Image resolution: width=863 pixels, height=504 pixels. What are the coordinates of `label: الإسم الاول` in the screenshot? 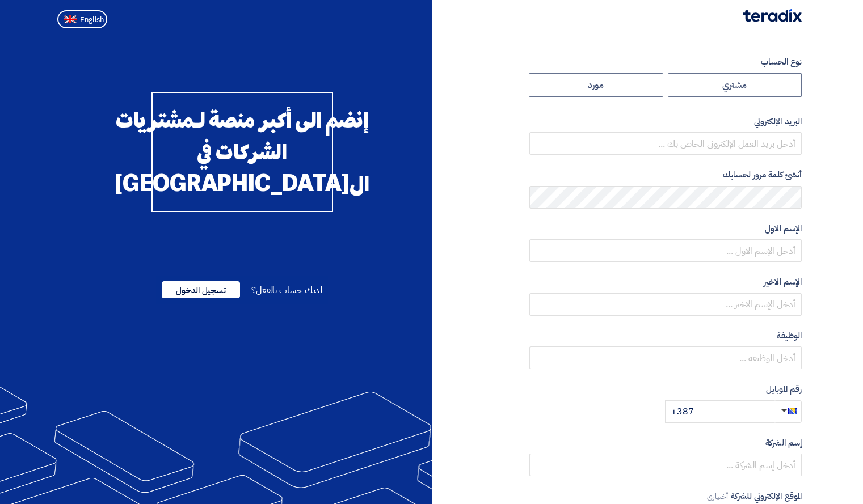 It's located at (665, 228).